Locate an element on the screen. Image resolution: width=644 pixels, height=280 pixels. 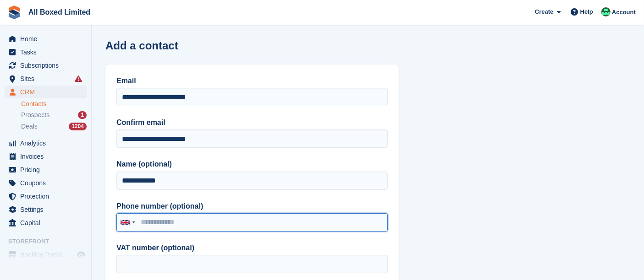
label: Name (optional) is located at coordinates (252, 164).